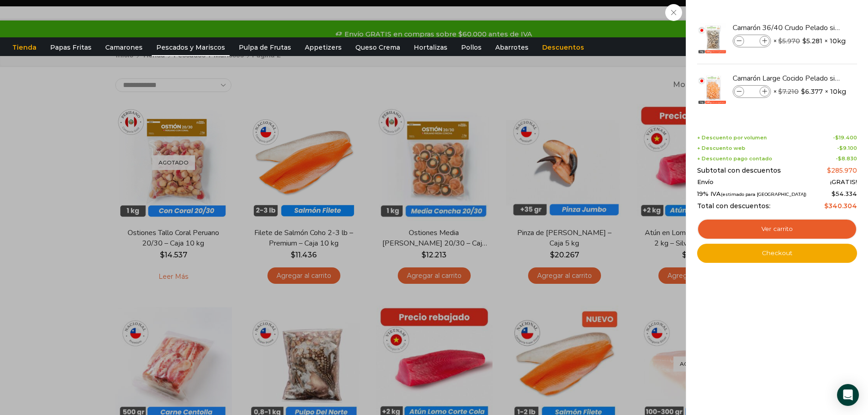  What do you see at coordinates (812, 41) in the screenshot?
I see `bdi: 5.281` at bounding box center [812, 41].